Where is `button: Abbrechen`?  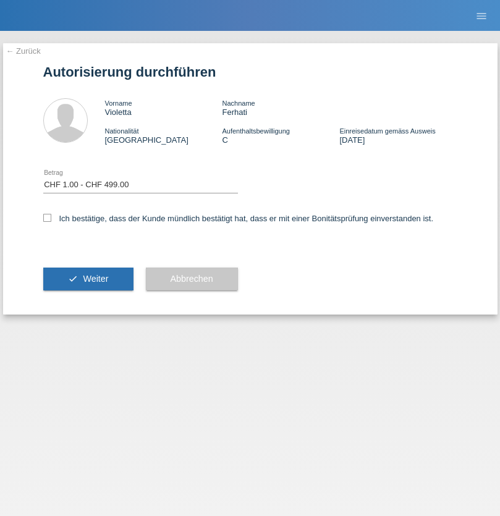 button: Abbrechen is located at coordinates (192, 279).